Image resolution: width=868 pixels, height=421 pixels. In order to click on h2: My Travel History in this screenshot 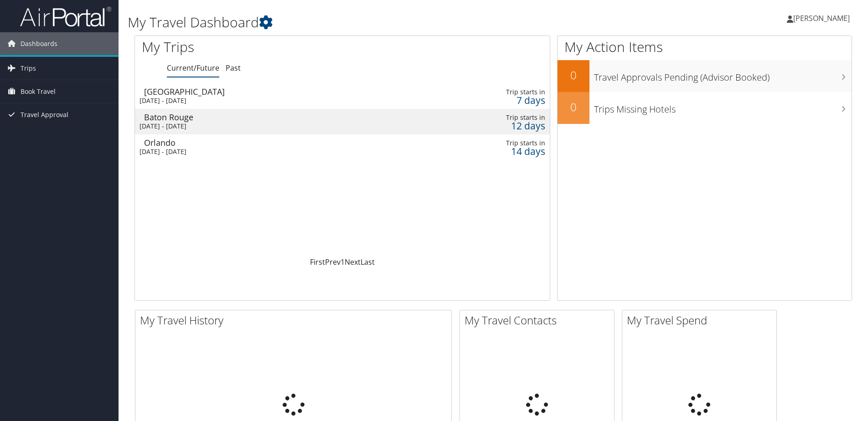, I will do `click(296, 320)`.